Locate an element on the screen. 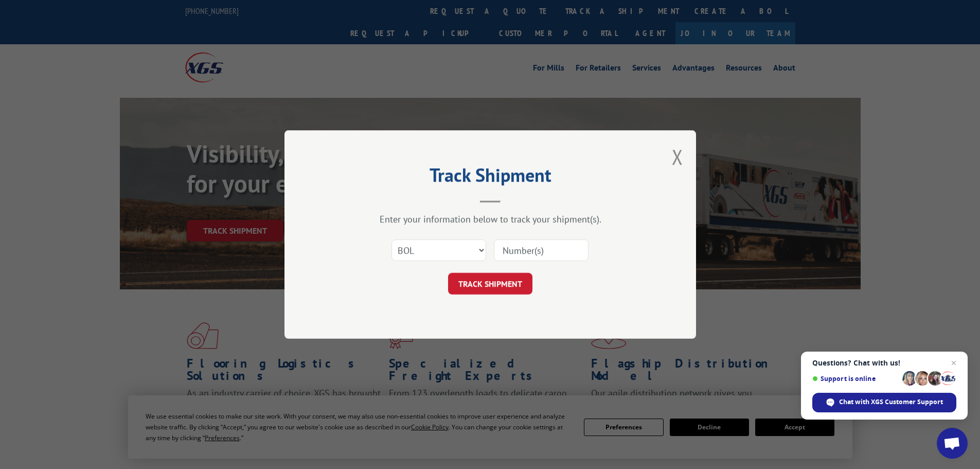 The height and width of the screenshot is (469, 980). span: Close chat is located at coordinates (953, 363).